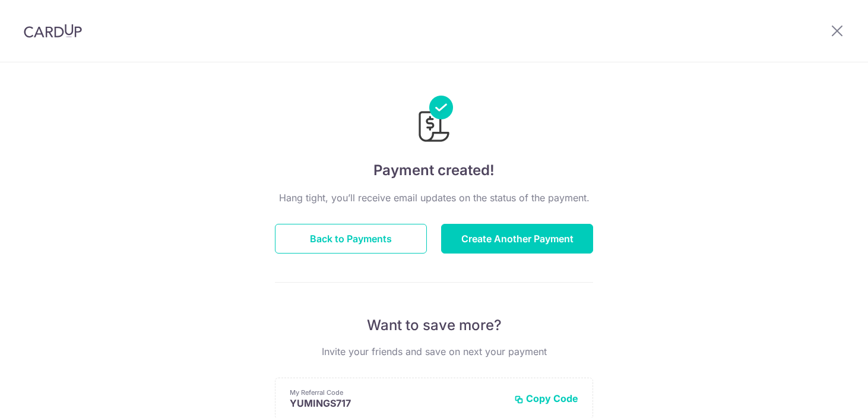 The height and width of the screenshot is (418, 868). Describe the element at coordinates (434, 197) in the screenshot. I see `p: Hang tight, you’ll receive email updates on the status of the payment.` at that location.